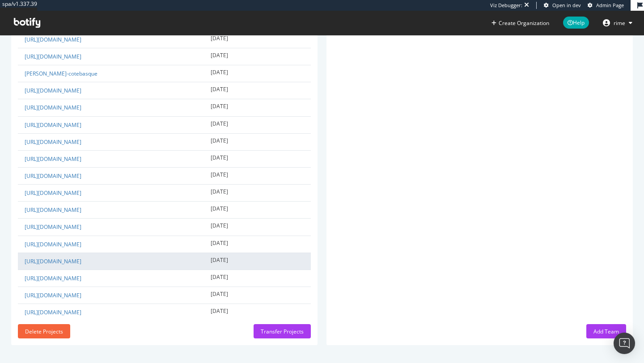  I want to click on div: Transfer Projects, so click(282, 331).